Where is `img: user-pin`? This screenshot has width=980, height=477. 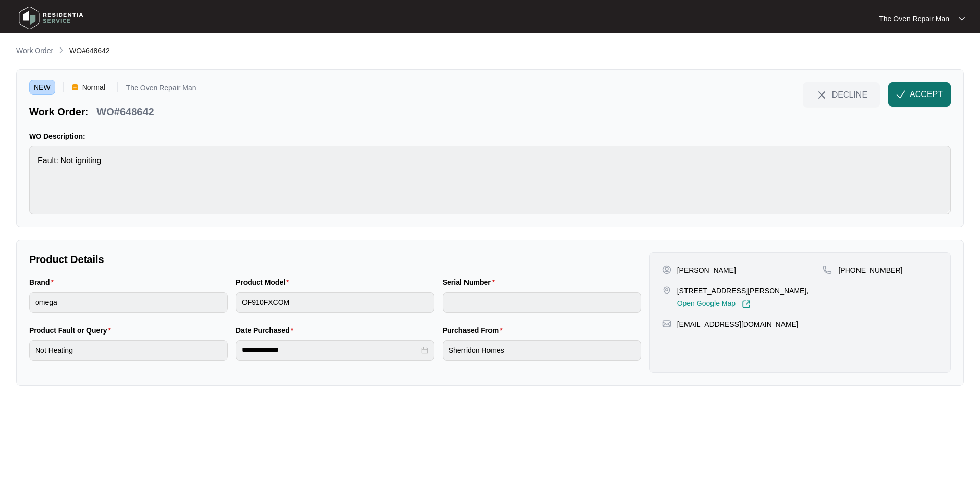
img: user-pin is located at coordinates (666, 269).